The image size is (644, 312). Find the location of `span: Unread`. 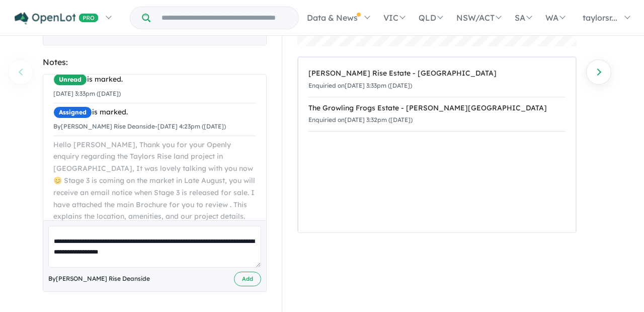

span: Unread is located at coordinates (70, 80).